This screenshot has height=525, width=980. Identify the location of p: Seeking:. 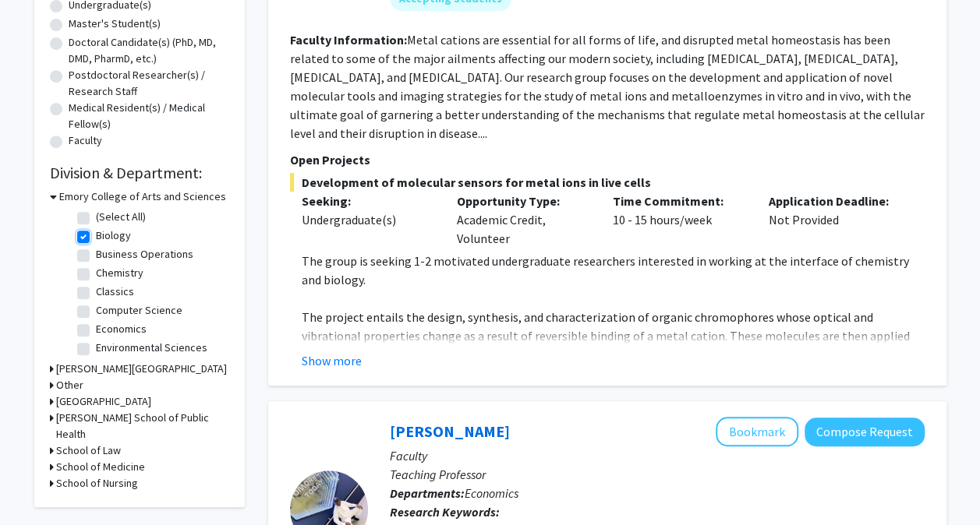
(368, 201).